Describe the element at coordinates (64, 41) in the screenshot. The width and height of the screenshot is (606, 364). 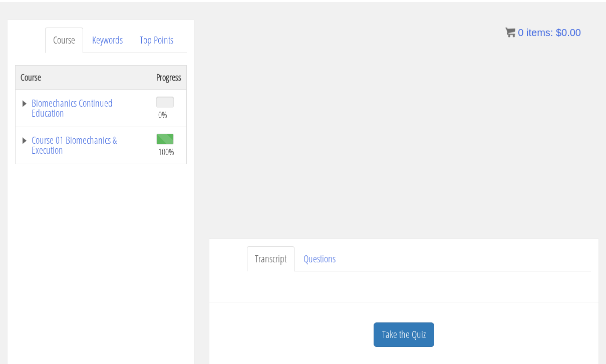
I see `a: Course` at that location.